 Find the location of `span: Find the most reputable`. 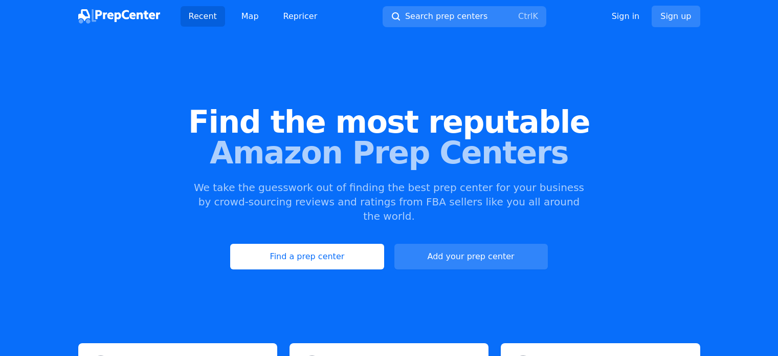

span: Find the most reputable is located at coordinates (389, 122).